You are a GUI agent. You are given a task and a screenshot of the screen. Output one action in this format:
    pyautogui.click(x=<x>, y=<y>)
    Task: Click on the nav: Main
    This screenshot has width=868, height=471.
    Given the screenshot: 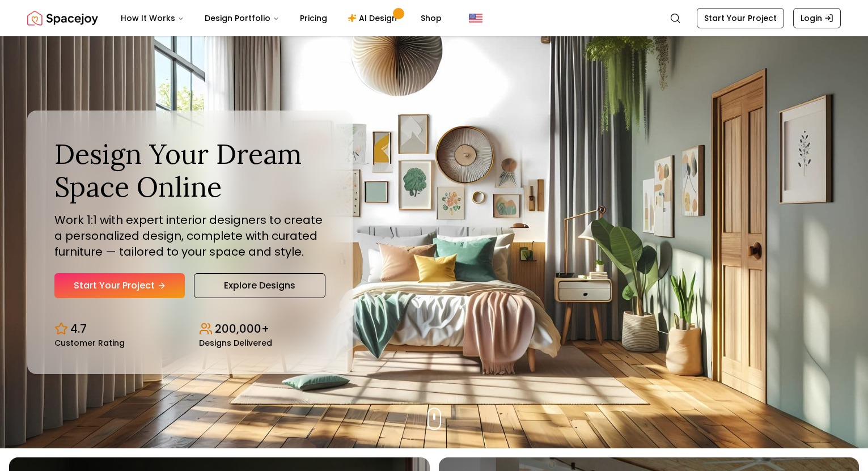 What is the action you would take?
    pyautogui.click(x=281, y=18)
    